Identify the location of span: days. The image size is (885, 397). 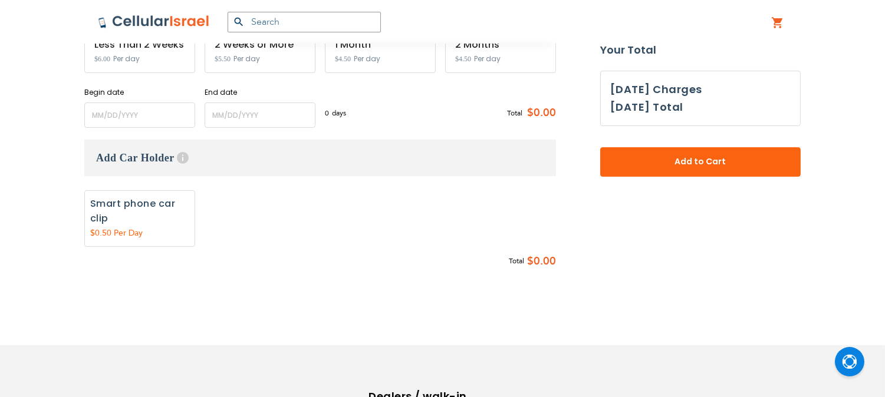
(339, 113).